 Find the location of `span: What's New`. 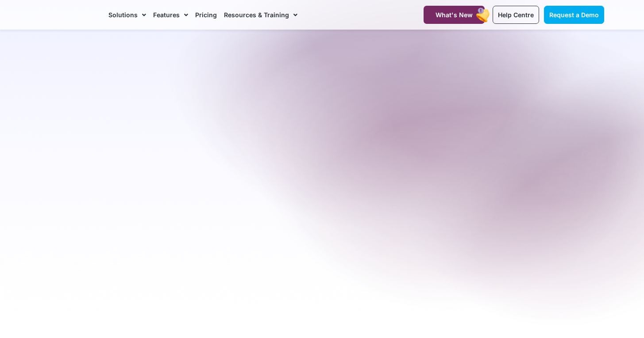

span: What's New is located at coordinates (454, 14).